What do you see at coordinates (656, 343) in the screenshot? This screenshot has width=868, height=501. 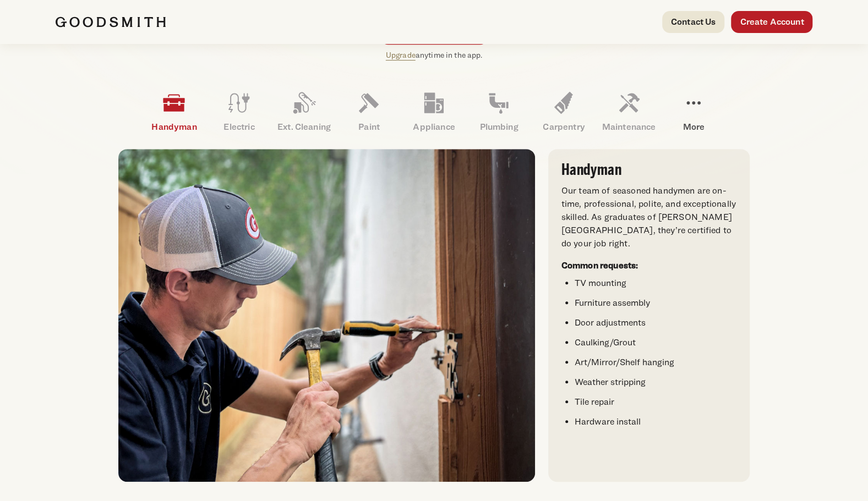 I see `li: Caulking/Grout` at bounding box center [656, 343].